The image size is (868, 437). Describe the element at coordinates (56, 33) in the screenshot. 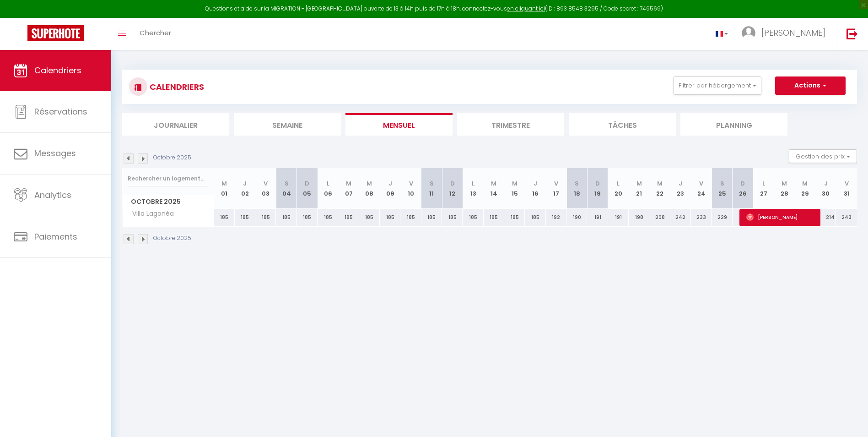

I see `img: Super Booking` at that location.